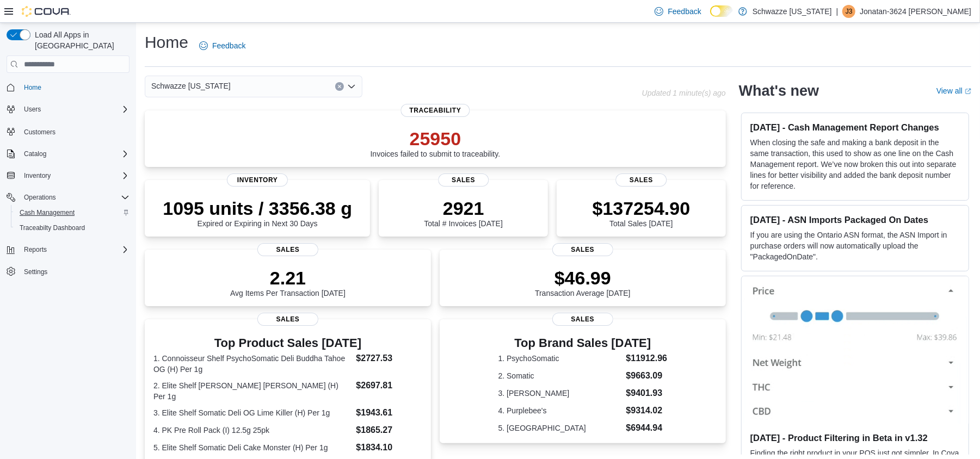  Describe the element at coordinates (252, 430) in the screenshot. I see `dt: 4. PK Pre Roll Pack (I) 12.5g 25pk` at that location.